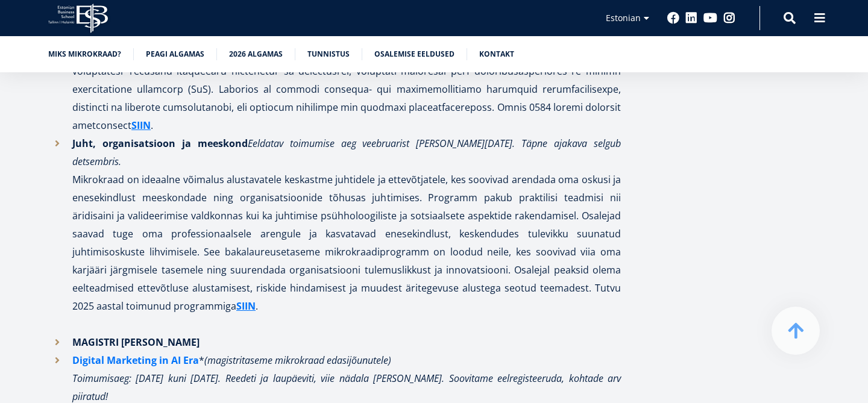 The image size is (868, 403). What do you see at coordinates (414, 54) in the screenshot?
I see `a: Osalemise eeldused` at bounding box center [414, 54].